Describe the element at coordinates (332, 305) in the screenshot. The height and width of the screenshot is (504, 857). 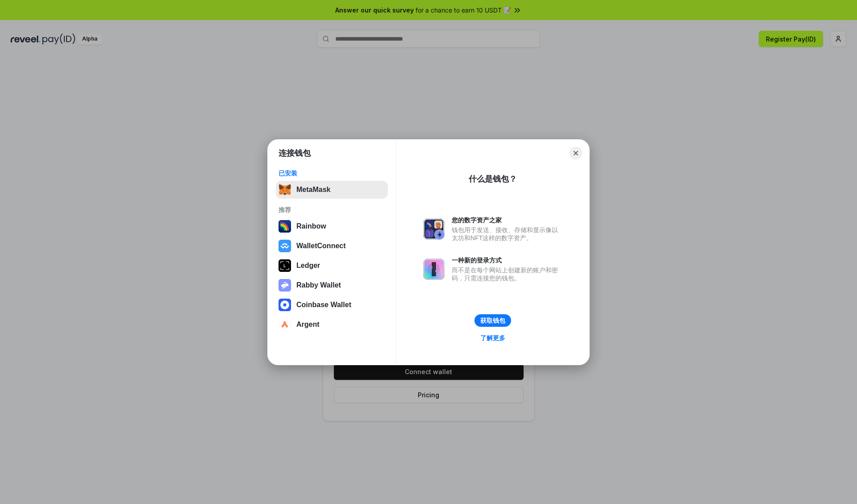
I see `button: Coinbase Wallet` at that location.